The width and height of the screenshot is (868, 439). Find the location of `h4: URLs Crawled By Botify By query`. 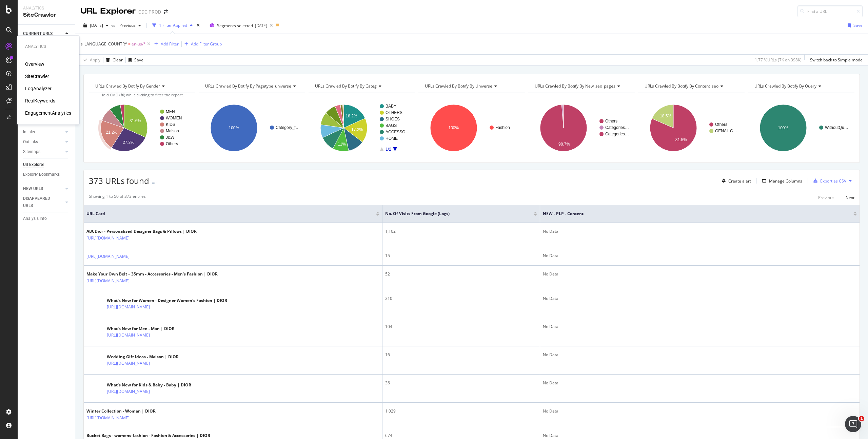

h4: URLs Crawled By Botify By query is located at coordinates (800, 86).